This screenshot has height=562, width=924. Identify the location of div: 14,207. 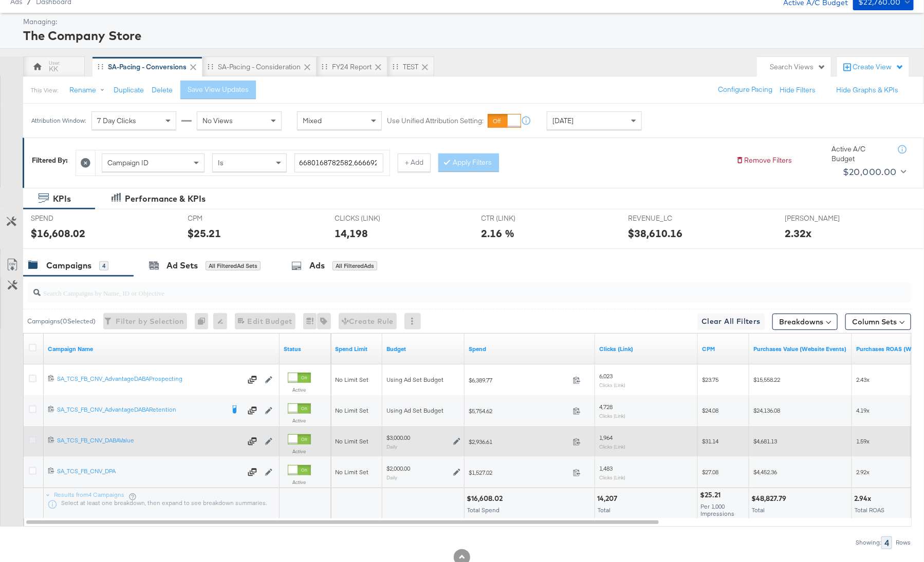
(608, 498).